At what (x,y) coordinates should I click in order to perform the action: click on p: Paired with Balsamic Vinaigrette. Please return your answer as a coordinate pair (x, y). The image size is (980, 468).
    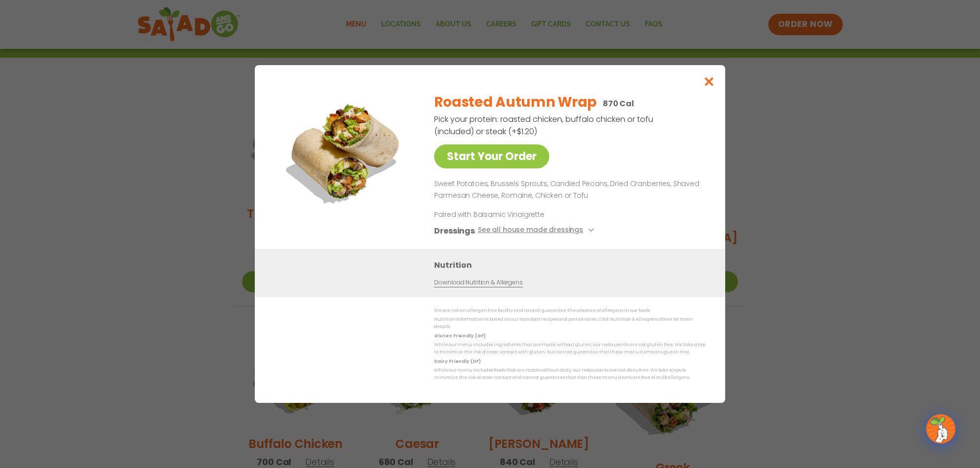
    Looking at the image, I should click on (525, 214).